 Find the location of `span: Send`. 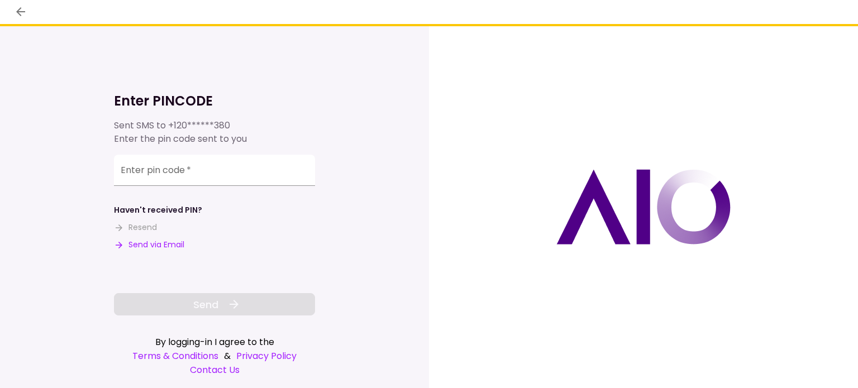

span: Send is located at coordinates (206, 305).